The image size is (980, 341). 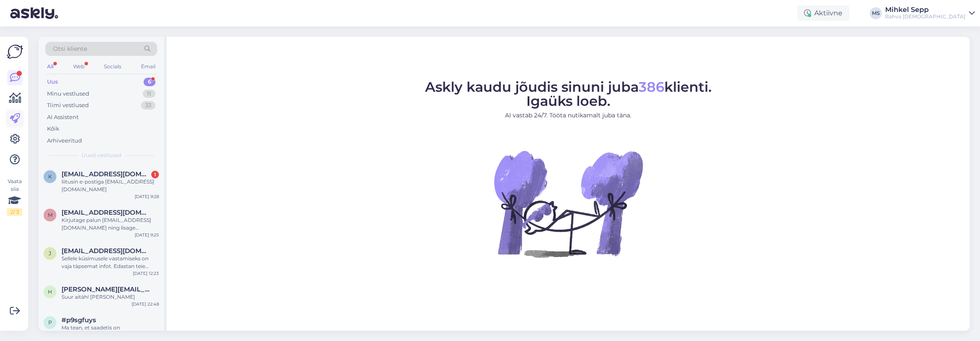 I want to click on span: h, so click(x=50, y=292).